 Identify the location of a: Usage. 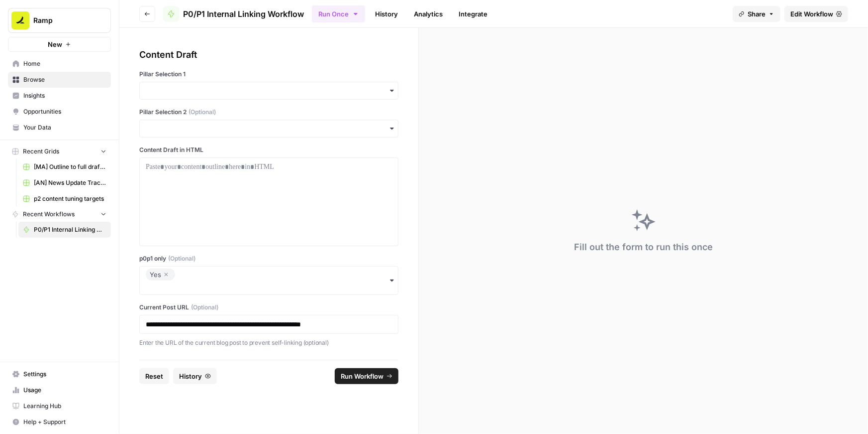
(59, 390).